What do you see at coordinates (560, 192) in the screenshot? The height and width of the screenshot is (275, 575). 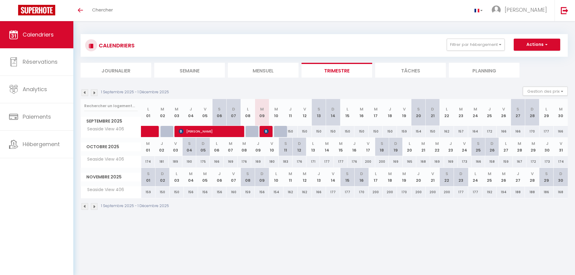 I see `div: 168` at bounding box center [560, 192].